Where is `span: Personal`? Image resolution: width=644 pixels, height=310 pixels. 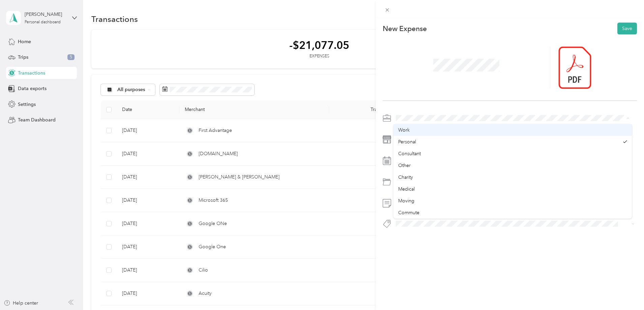
span: Personal is located at coordinates (407, 142).